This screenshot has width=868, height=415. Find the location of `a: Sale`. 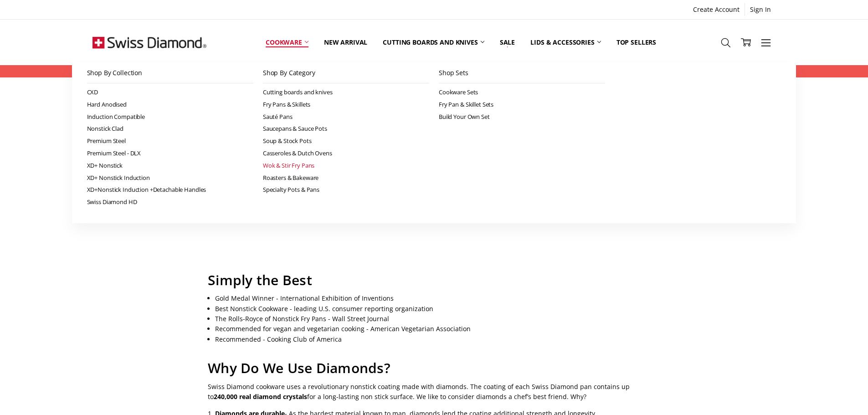

a: Sale is located at coordinates (507, 42).